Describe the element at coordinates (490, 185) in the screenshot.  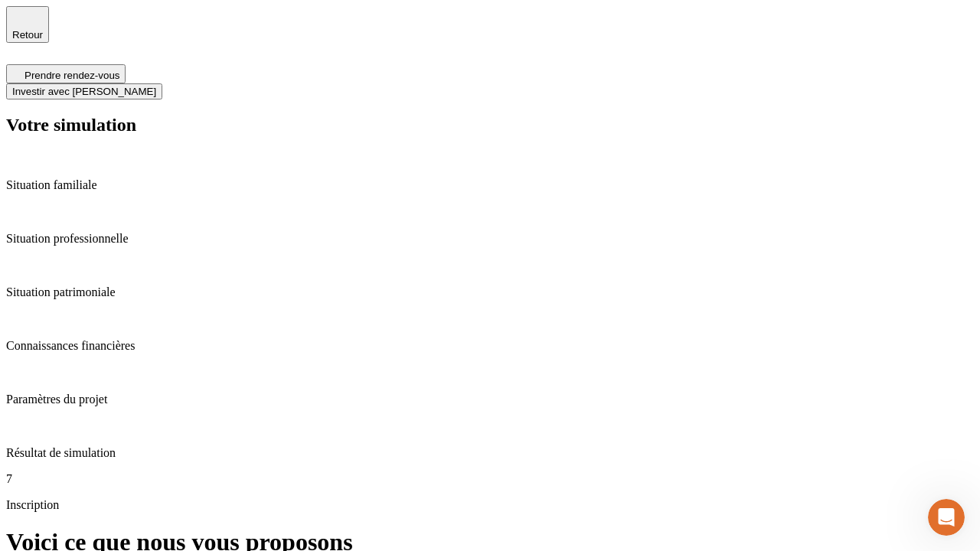
I see `p: Situation familiale` at that location.